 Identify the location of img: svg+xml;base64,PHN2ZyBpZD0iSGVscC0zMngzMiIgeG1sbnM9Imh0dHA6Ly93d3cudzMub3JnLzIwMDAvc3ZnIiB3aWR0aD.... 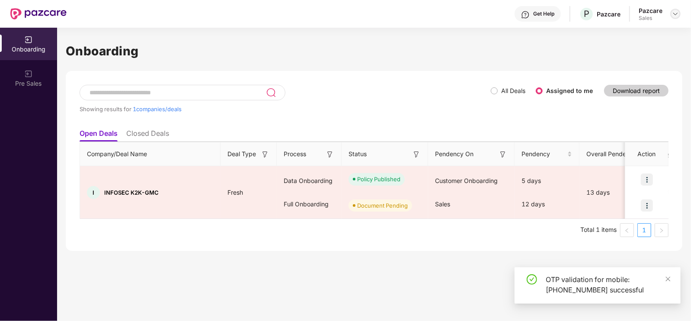
(525, 15).